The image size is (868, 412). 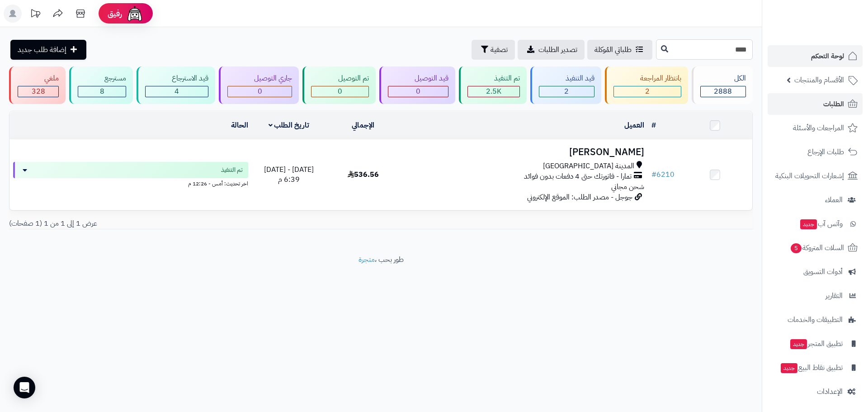 I want to click on div: 4, so click(x=177, y=91).